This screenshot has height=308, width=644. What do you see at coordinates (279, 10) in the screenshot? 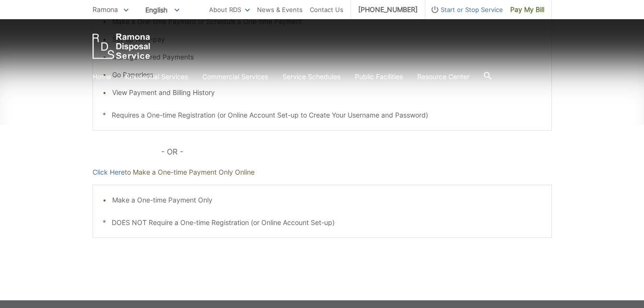
I see `a: News & Events` at bounding box center [279, 10].